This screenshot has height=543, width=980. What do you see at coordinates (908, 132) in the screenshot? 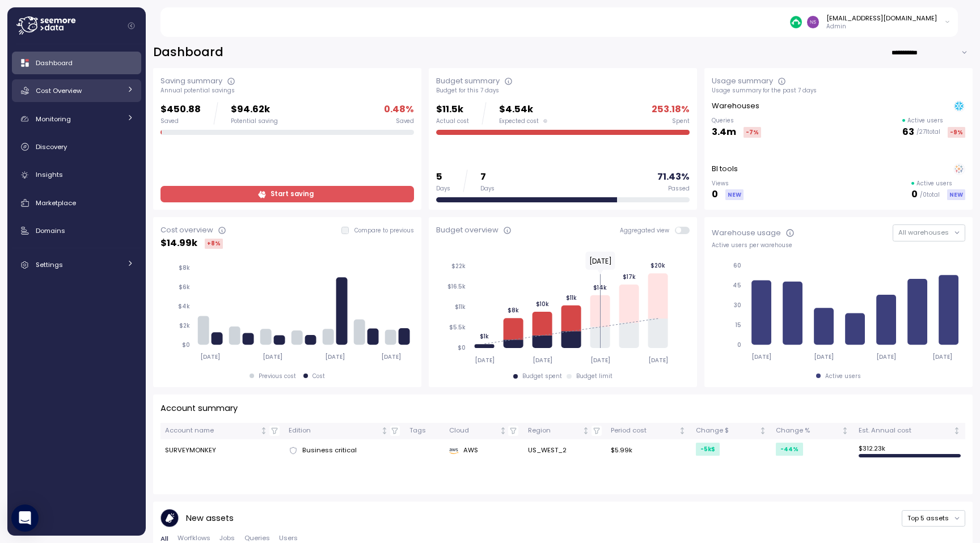
I see `p: 63` at bounding box center [908, 132].